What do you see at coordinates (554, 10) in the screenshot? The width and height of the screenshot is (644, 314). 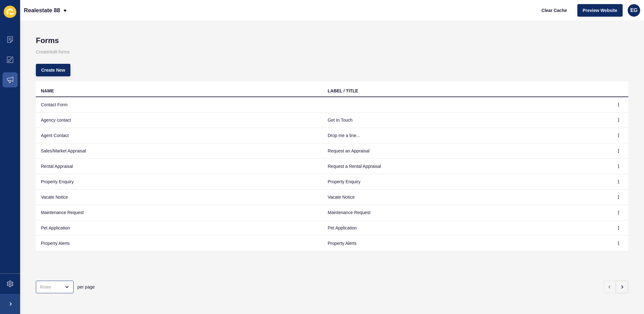 I see `button: Clear Cache` at bounding box center [554, 10].